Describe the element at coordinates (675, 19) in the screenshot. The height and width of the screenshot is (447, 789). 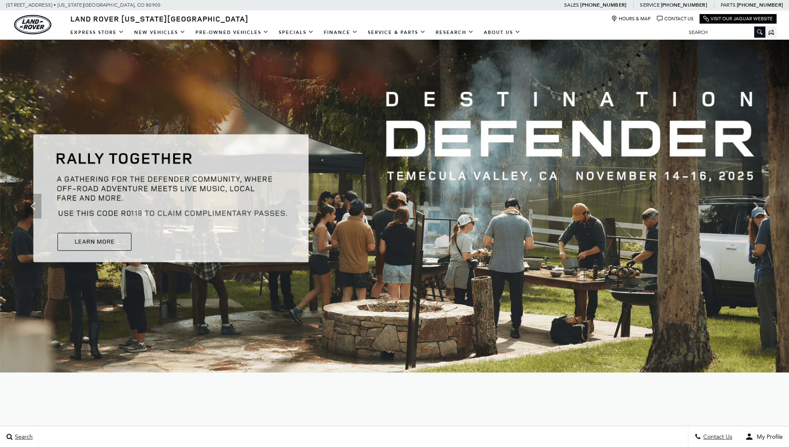
I see `a: Contact Us` at that location.